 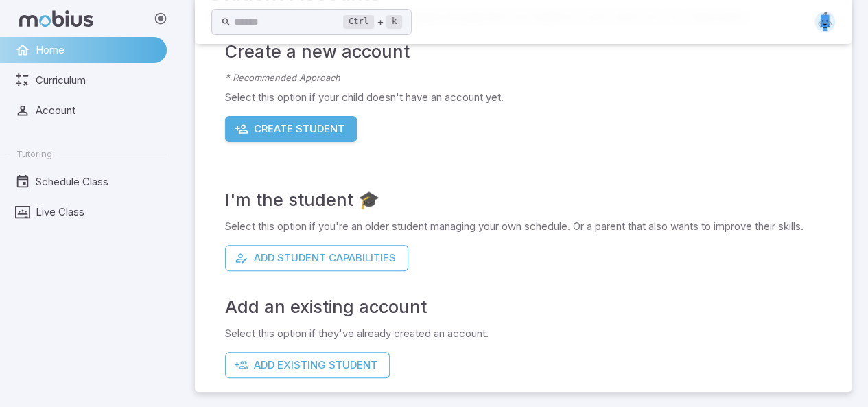 What do you see at coordinates (307, 365) in the screenshot?
I see `button: Add Existing Student` at bounding box center [307, 365].